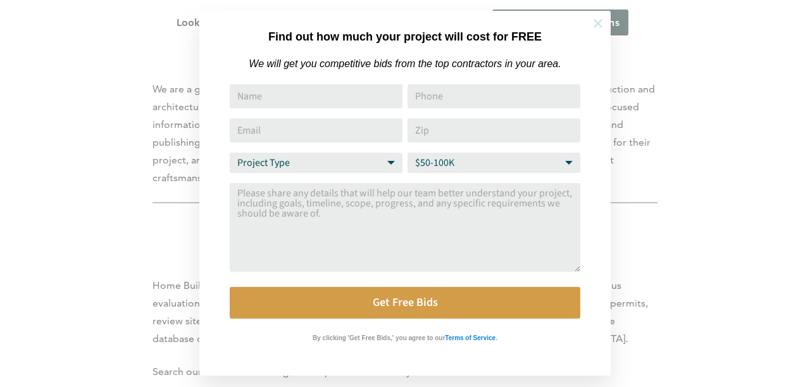  I want to click on input: Zip, so click(494, 130).